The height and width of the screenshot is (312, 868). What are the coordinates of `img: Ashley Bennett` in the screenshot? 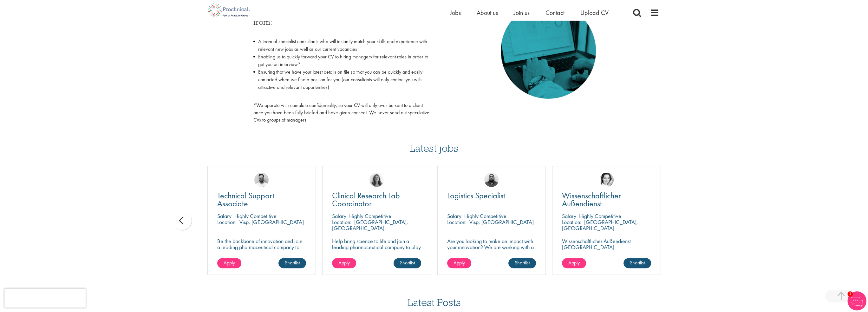 It's located at (491, 180).